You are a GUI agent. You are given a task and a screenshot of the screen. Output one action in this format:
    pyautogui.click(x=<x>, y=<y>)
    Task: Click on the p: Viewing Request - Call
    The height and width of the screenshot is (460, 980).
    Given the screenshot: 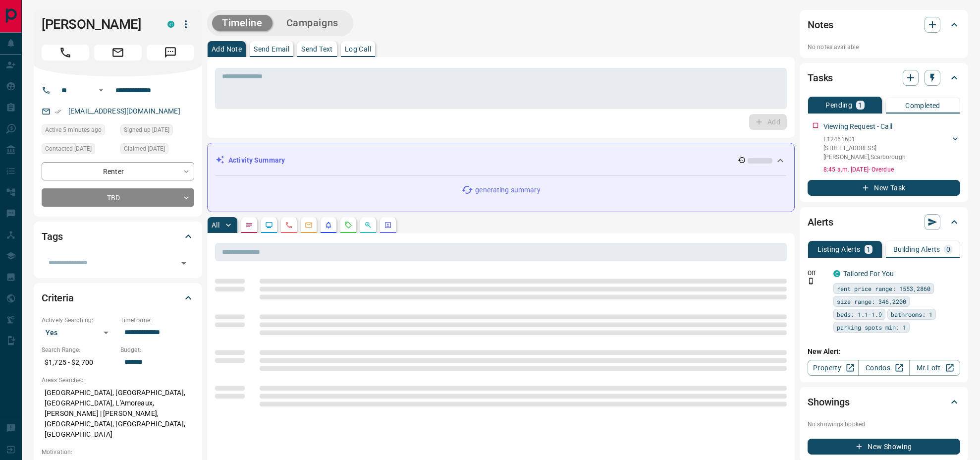 What is the action you would take?
    pyautogui.click(x=858, y=126)
    